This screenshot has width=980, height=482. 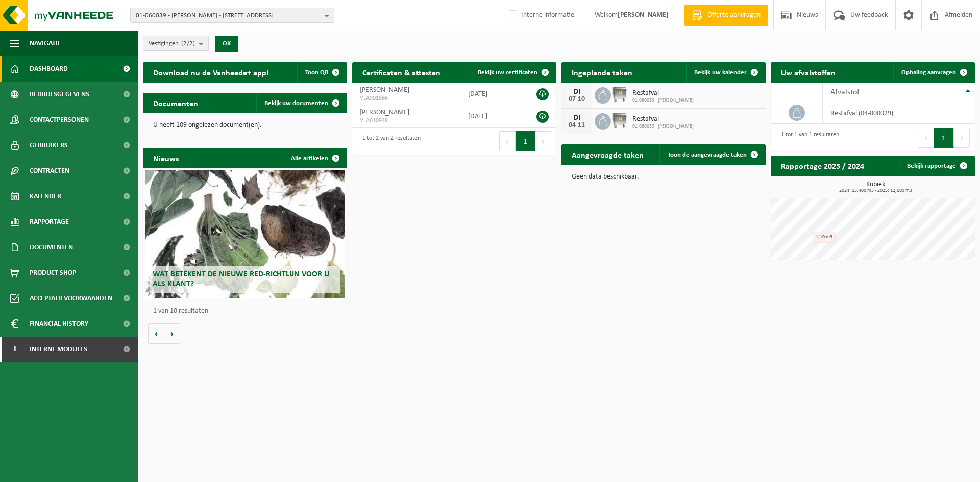 I want to click on span: Toon de aangevraagde taken, so click(x=707, y=154).